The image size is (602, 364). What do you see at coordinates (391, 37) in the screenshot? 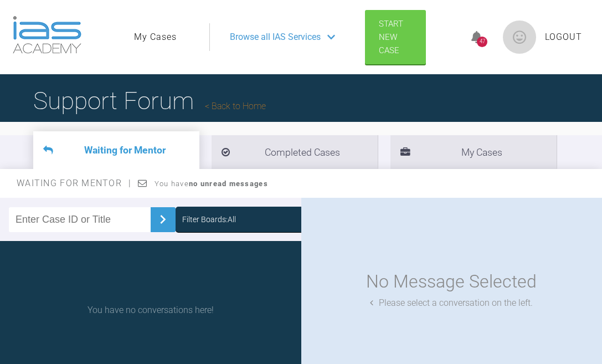
I see `span: Start New Case` at bounding box center [391, 37].